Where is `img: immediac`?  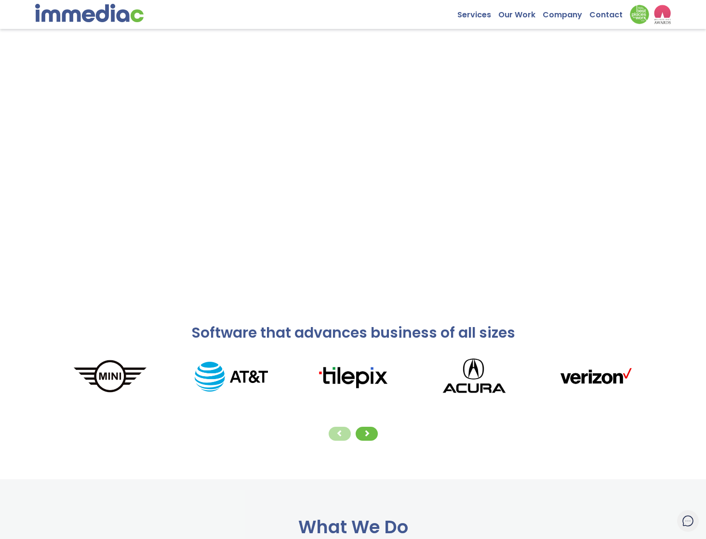
img: immediac is located at coordinates (89, 13).